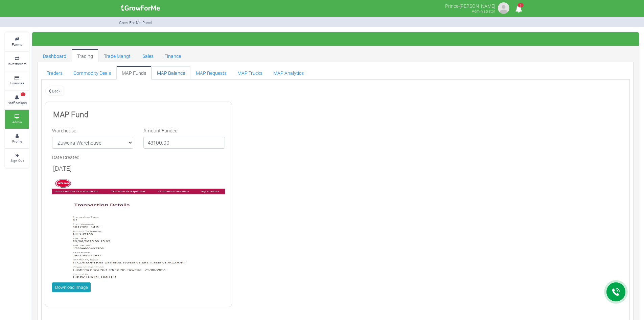 Image resolution: width=644 pixels, height=320 pixels. I want to click on a: Admin, so click(17, 119).